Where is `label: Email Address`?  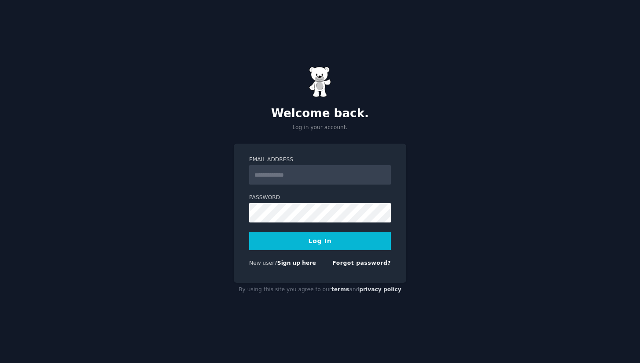
label: Email Address is located at coordinates (320, 160).